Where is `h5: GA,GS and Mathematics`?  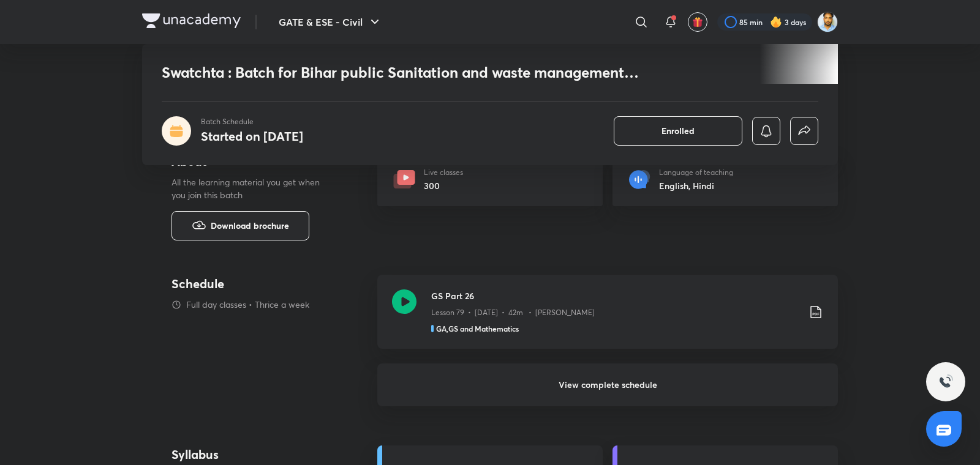 h5: GA,GS and Mathematics is located at coordinates (477, 329).